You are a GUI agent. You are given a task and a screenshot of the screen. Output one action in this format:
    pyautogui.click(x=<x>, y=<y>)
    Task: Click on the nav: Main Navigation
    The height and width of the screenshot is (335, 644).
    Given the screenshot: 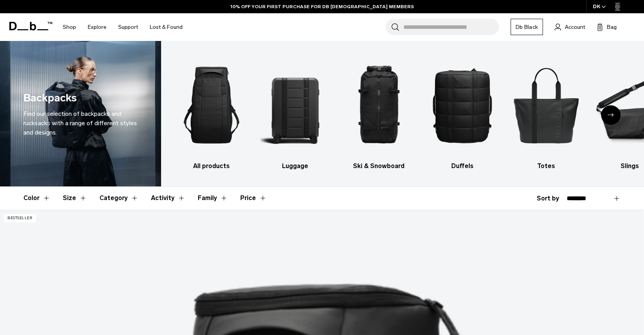 What is the action you would take?
    pyautogui.click(x=123, y=27)
    